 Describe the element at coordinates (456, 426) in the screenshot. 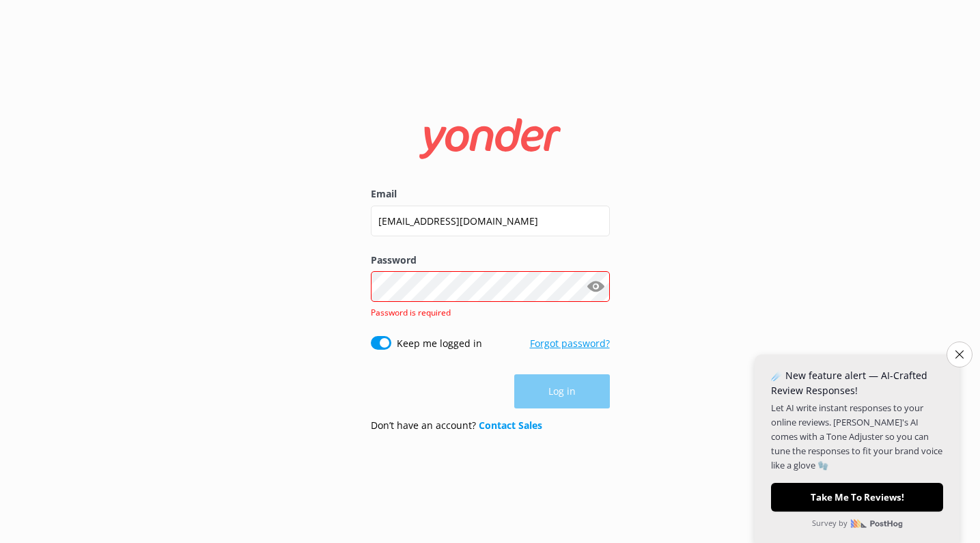

I see `p: Don’t have an account?` at that location.